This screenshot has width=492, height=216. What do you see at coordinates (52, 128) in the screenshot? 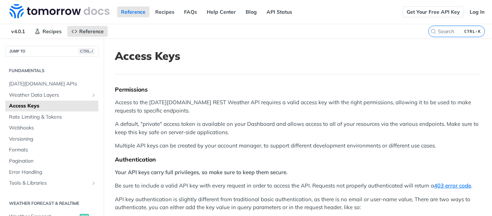
I see `a: Webhooks` at bounding box center [52, 128].